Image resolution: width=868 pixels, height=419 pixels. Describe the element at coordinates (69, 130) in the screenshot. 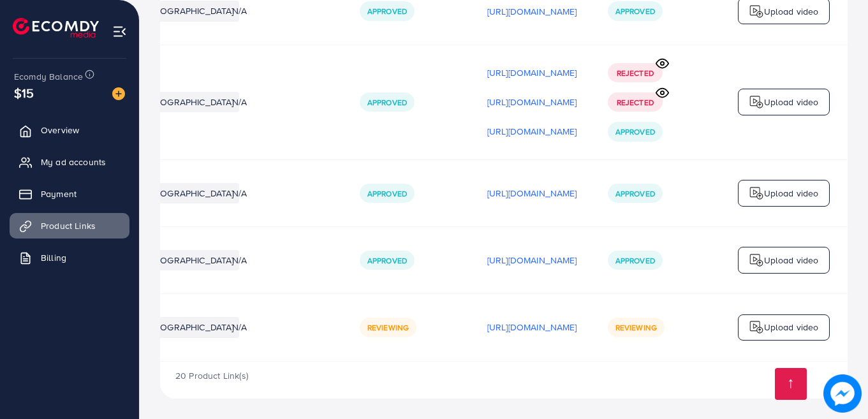

I see `a: Overview` at that location.